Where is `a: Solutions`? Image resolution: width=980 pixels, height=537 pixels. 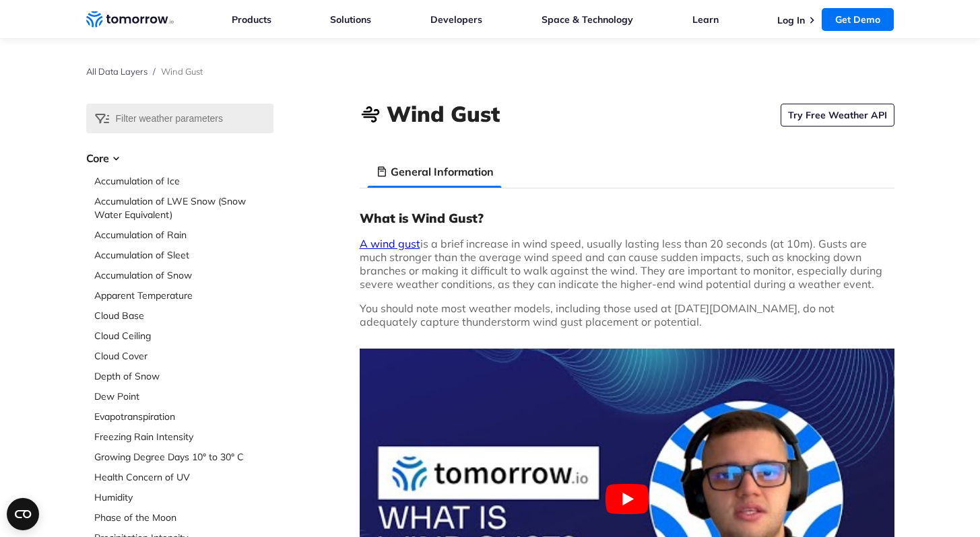 a: Solutions is located at coordinates (351, 20).